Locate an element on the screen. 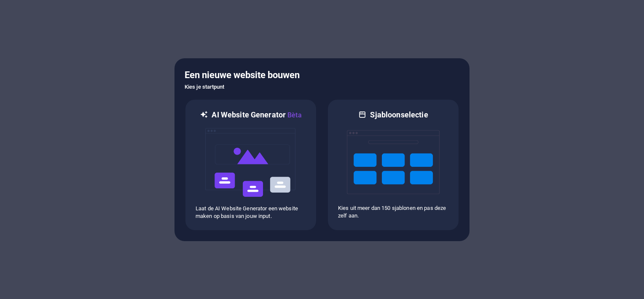  div: AI Website GeneratorBètaaiLaat de AI Website Generator een website maken op basis van jouw input. is located at coordinates (251, 164).